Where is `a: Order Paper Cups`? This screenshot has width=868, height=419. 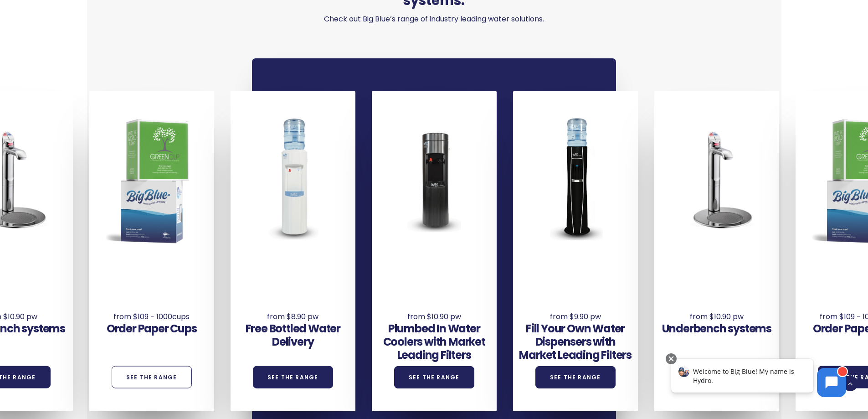
a: Order Paper Cups is located at coordinates (152, 328).